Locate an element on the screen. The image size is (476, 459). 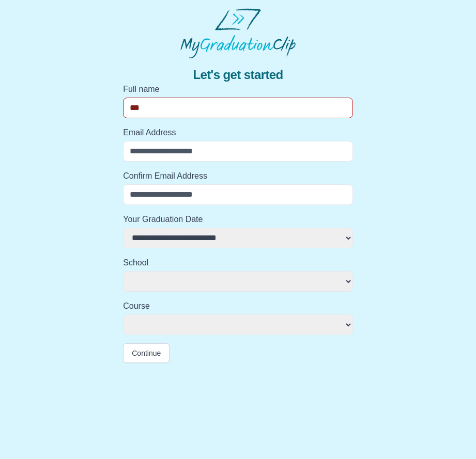
label: Your Graduation Date is located at coordinates (238, 219).